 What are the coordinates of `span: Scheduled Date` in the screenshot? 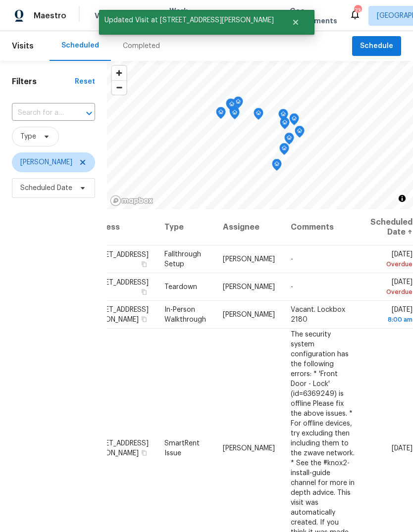 It's located at (46, 188).